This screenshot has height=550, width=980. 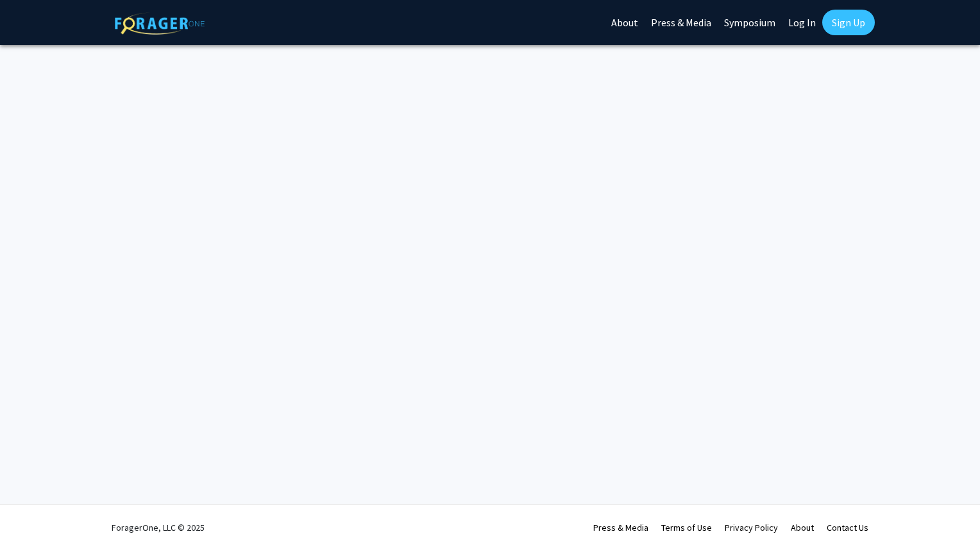 I want to click on a: Sign Up, so click(x=848, y=22).